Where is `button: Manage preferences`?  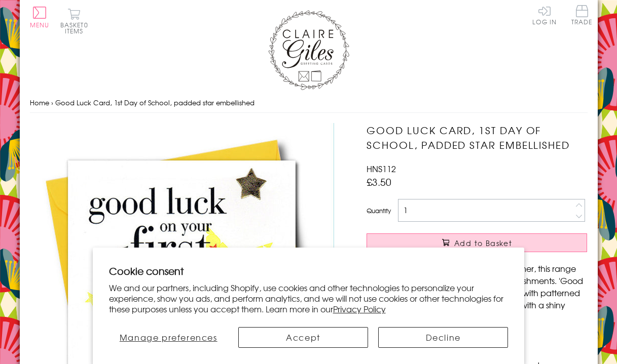 button: Manage preferences is located at coordinates (169, 337).